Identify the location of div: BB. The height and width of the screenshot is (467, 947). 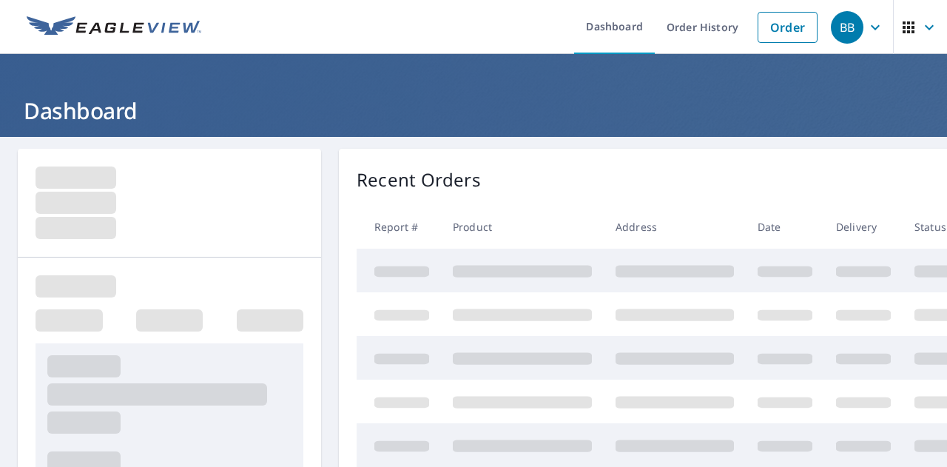
(848, 27).